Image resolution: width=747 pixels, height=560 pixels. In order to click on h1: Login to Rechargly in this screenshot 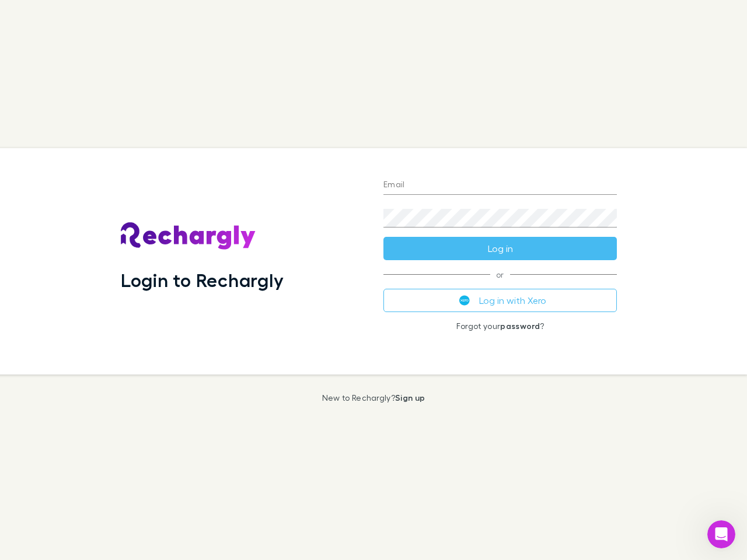, I will do `click(202, 280)`.